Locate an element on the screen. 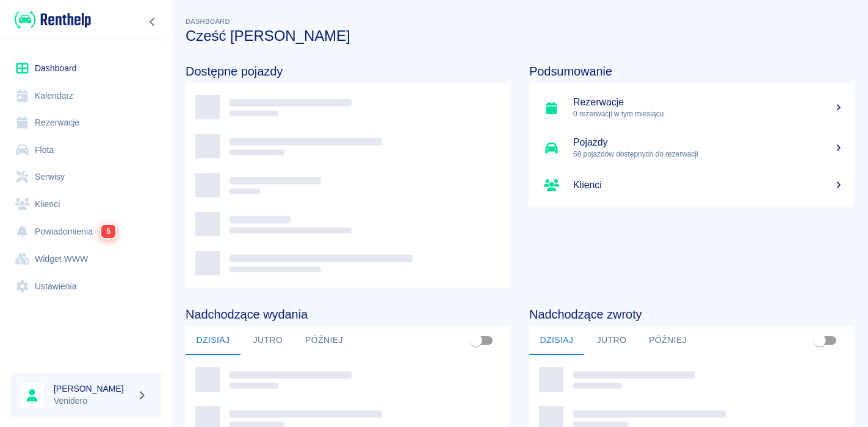 This screenshot has width=868, height=427. button: Zwiń nawigację is located at coordinates (153, 22).